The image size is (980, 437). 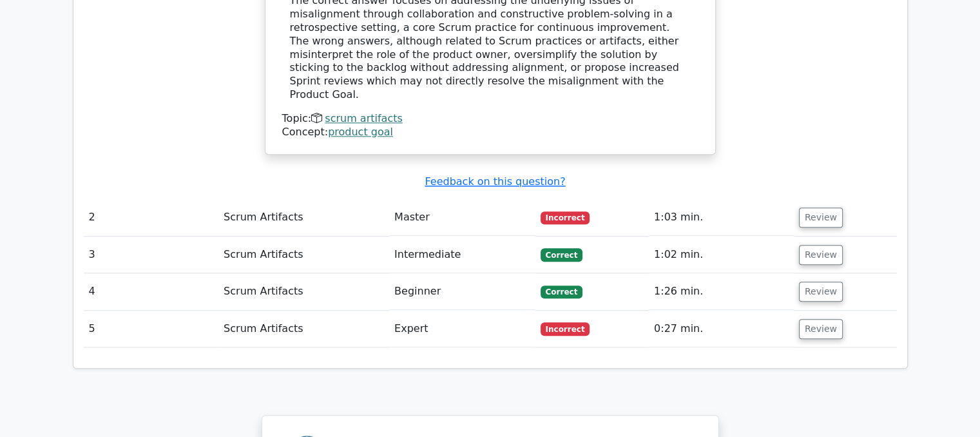 I want to click on a: product goal, so click(x=360, y=132).